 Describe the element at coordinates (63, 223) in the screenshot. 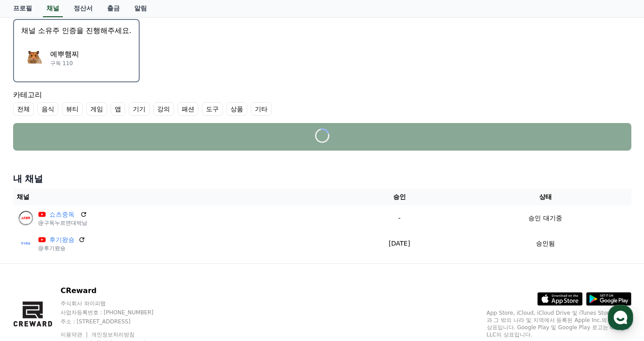

I see `p: @구독누르면대박남` at that location.